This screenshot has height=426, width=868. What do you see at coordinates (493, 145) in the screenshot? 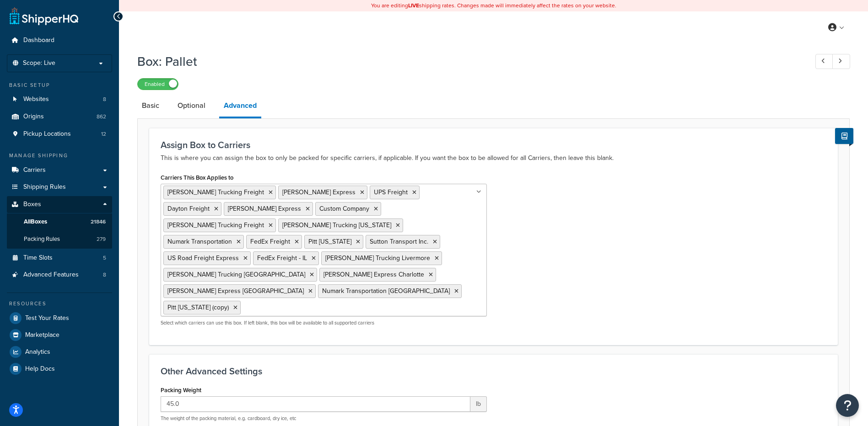
I see `h3: Assign Box to Carriers` at bounding box center [493, 145].